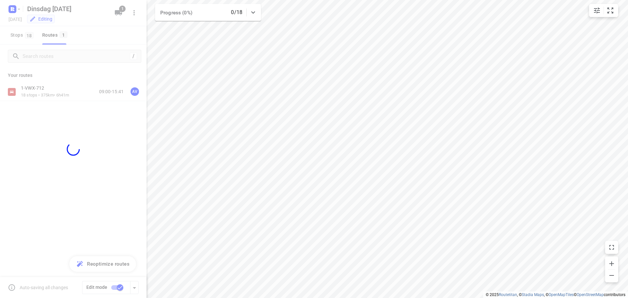 The width and height of the screenshot is (628, 298). I want to click on a: OpenMapTiles, so click(561, 295).